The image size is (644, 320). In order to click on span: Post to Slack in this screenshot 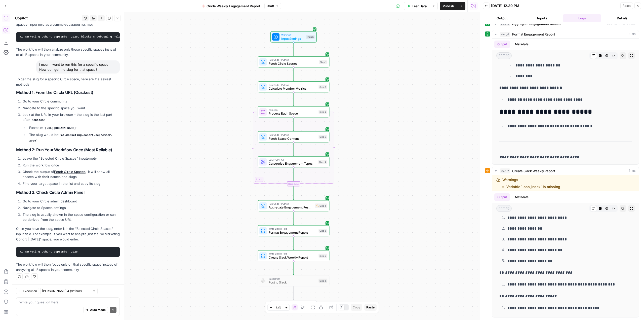, I will do `click(293, 282)`.